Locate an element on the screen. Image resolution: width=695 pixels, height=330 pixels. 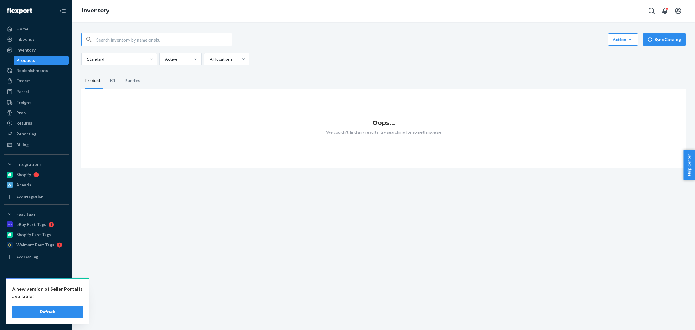
div: eBay Fast Tags is located at coordinates (31, 225).